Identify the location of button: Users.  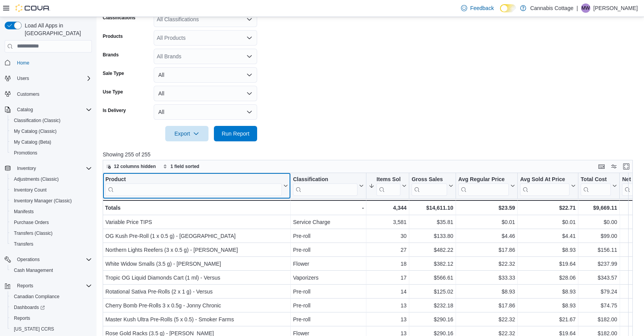
(23, 78).